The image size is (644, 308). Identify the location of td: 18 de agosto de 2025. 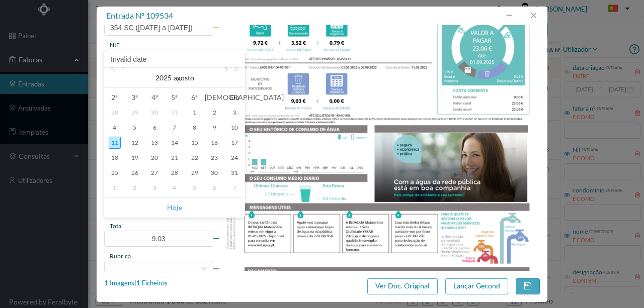
(115, 158).